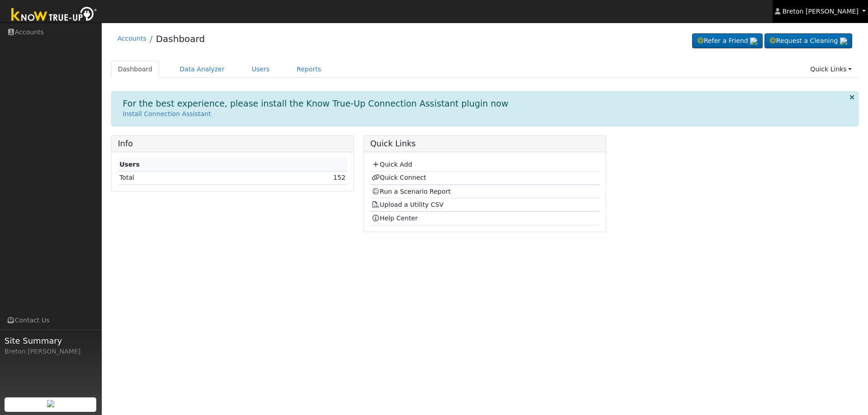  I want to click on a: Users, so click(261, 69).